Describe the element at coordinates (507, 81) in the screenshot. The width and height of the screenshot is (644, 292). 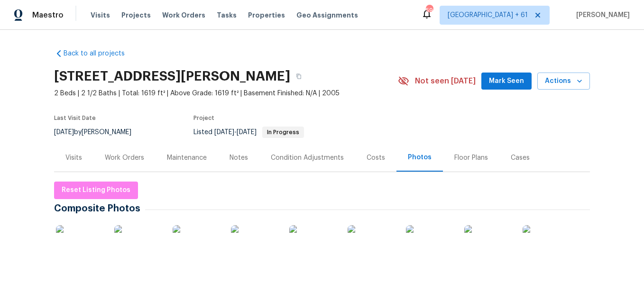
I see `span: Mark Seen` at that location.